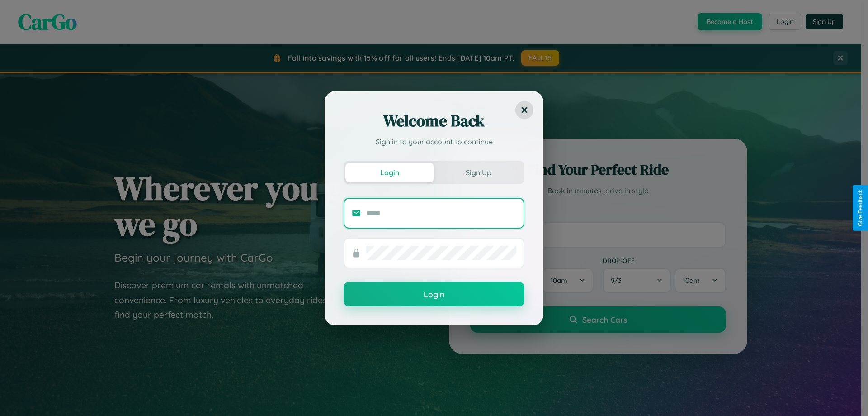 Image resolution: width=868 pixels, height=416 pixels. What do you see at coordinates (434, 121) in the screenshot?
I see `h2: Welcome Back` at bounding box center [434, 121].